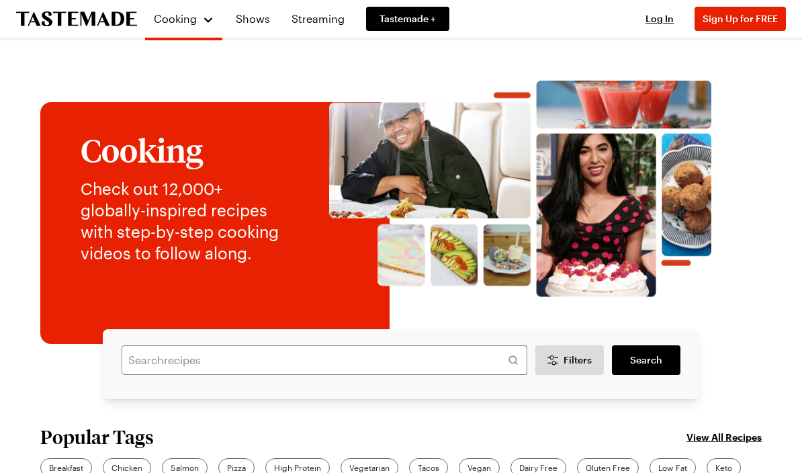 The width and height of the screenshot is (802, 473). I want to click on span: Sign Up for FREE, so click(740, 18).